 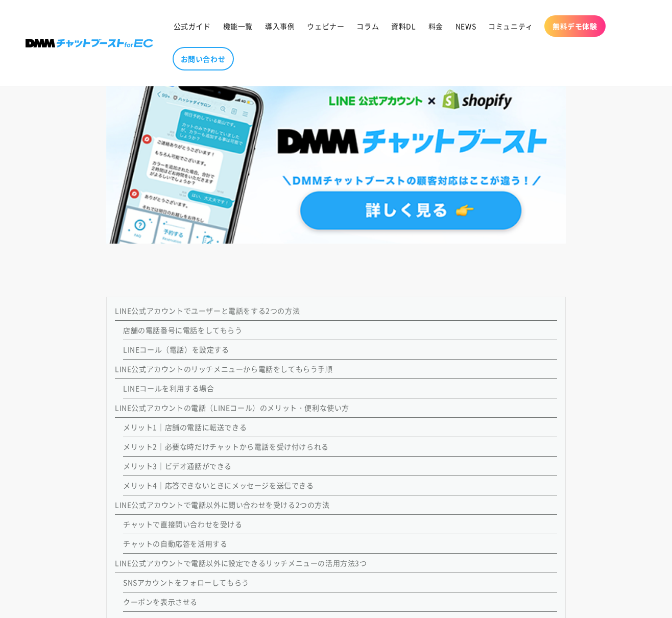 I want to click on a: メリット4｜応答できないときにメッセージを送信できる, so click(x=218, y=485).